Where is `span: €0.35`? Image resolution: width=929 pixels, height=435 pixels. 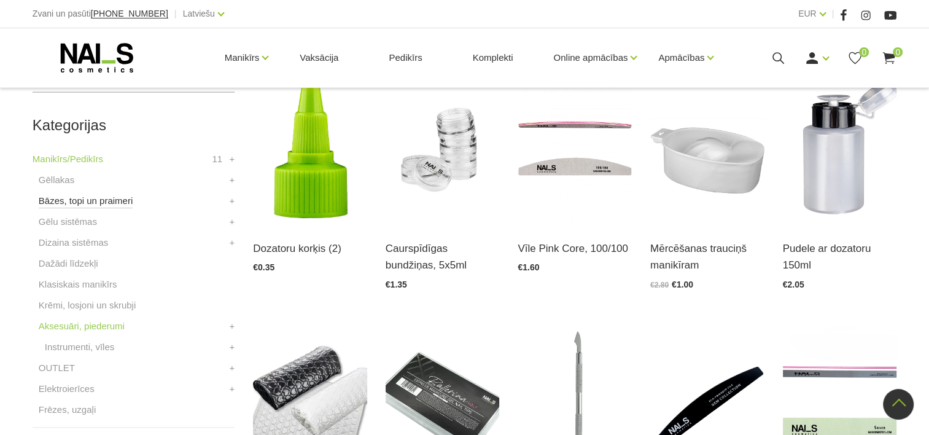 span: €0.35 is located at coordinates (263, 267).